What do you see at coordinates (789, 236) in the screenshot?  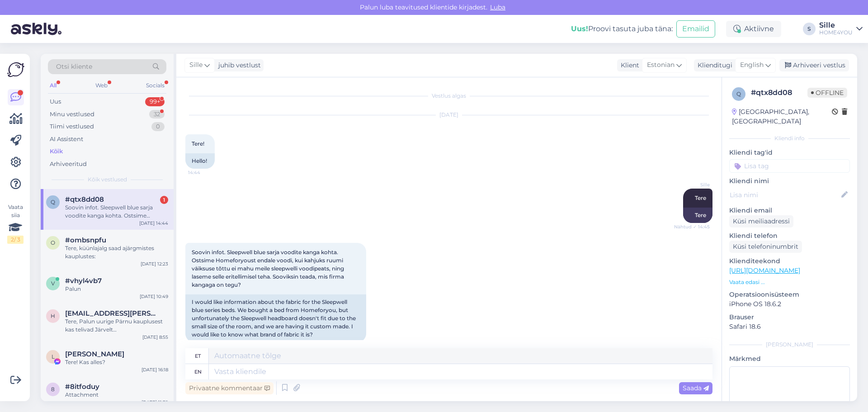 I see `p: Kliendi telefon` at bounding box center [789, 236].